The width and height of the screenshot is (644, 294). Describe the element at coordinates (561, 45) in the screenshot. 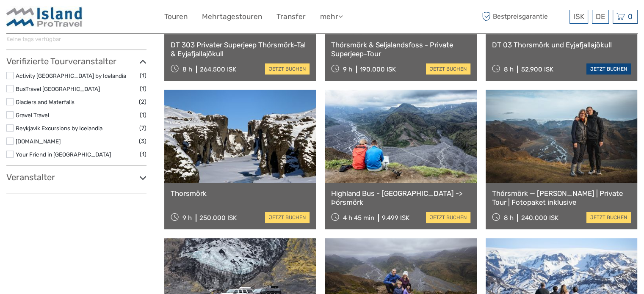

I see `a: DT 03 Thorsmörk und Eyjafjallajökull` at that location.